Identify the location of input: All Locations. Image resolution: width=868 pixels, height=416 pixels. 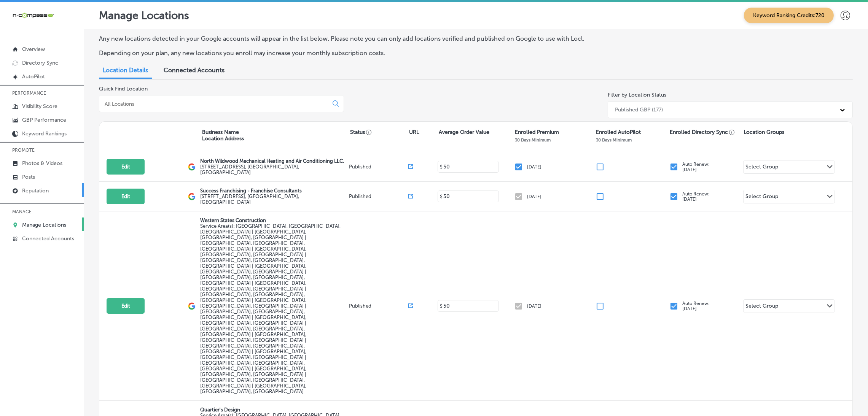
(215, 104).